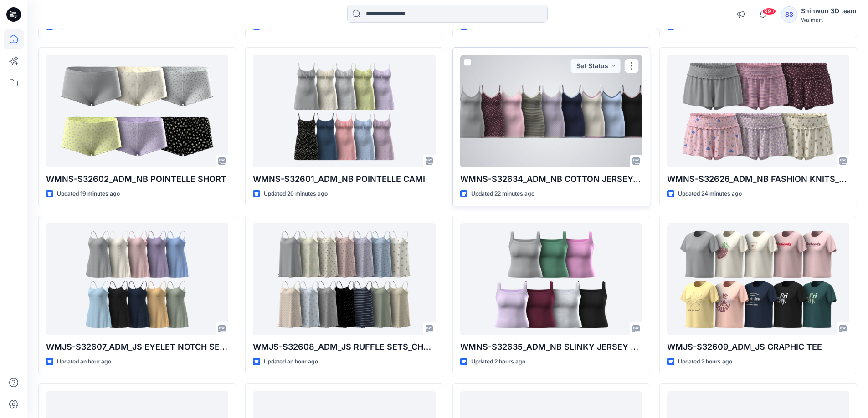  Describe the element at coordinates (828, 20) in the screenshot. I see `div: Walmart` at that location.